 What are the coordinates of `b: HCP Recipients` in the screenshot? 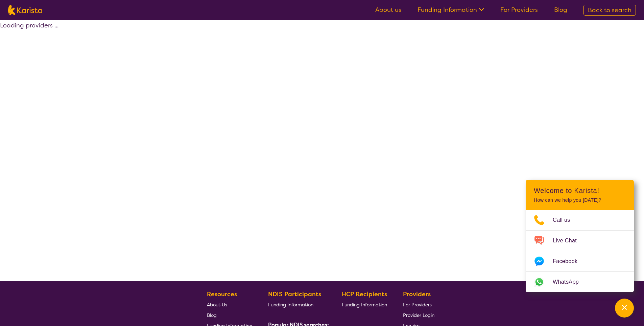 It's located at (364, 294).